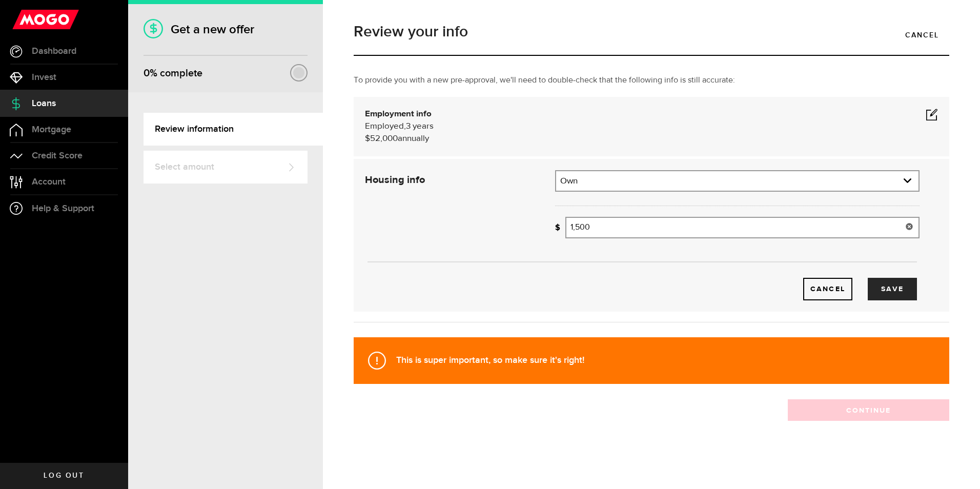 This screenshot has width=980, height=489. What do you see at coordinates (893, 289) in the screenshot?
I see `button: Save` at bounding box center [893, 289].